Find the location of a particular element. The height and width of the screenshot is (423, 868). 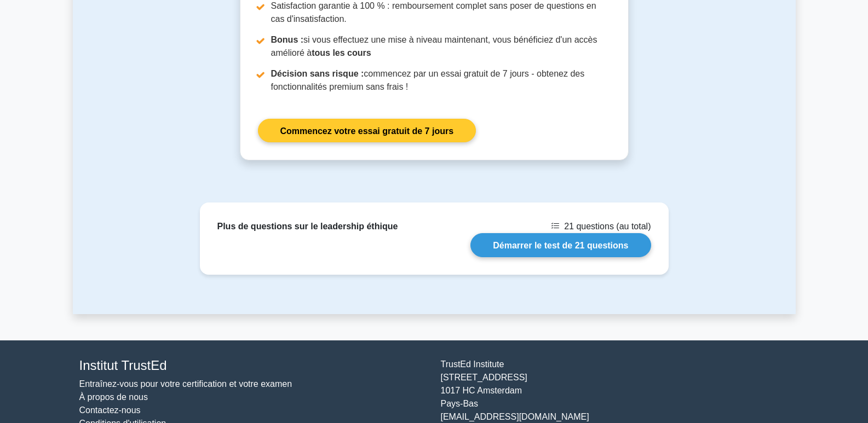

a: Entraînez-vous pour votre certification et votre examen is located at coordinates (186, 384).